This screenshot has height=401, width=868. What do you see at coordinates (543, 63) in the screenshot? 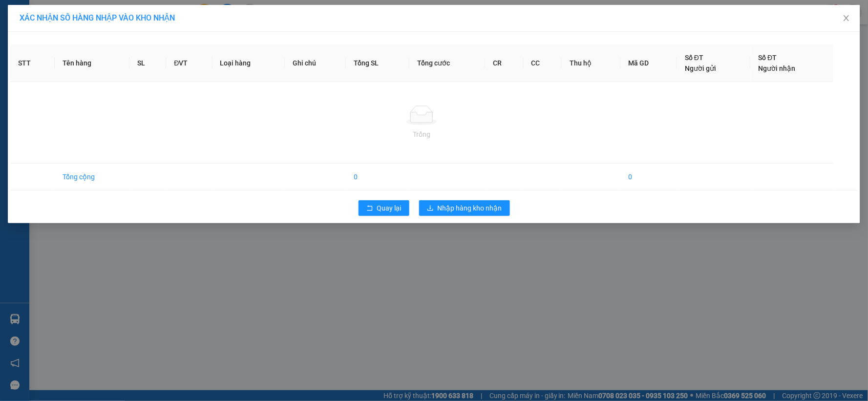
I see `th: CC` at bounding box center [543, 63].